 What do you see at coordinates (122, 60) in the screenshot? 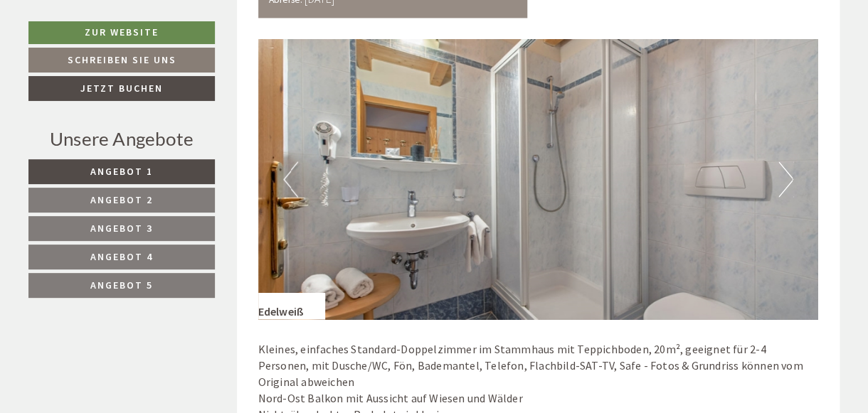
I see `div: Guten Tag, wie können wir Ihnen helfen?` at bounding box center [122, 60].